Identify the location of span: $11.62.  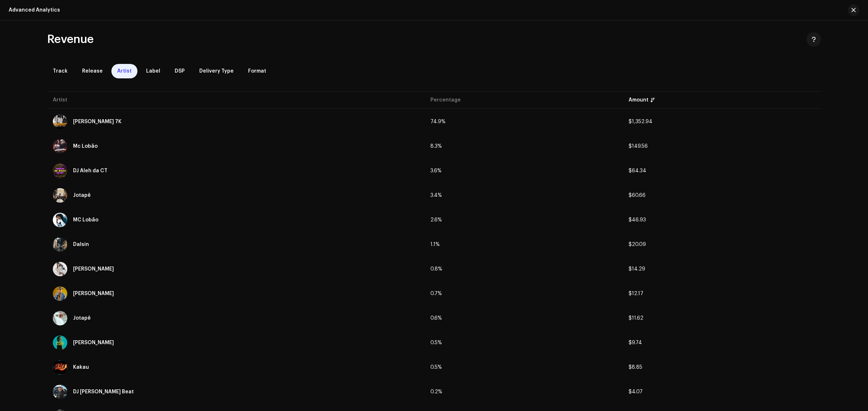
(636, 318).